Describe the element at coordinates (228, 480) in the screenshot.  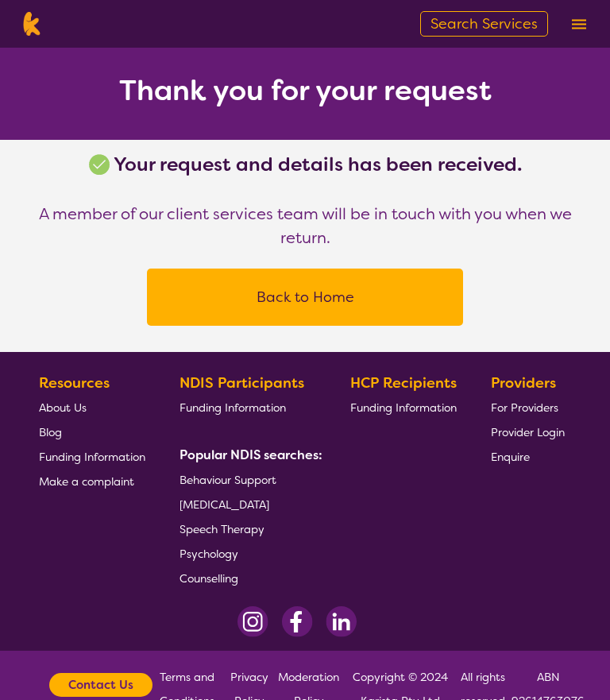
I see `span: Behaviour Support` at that location.